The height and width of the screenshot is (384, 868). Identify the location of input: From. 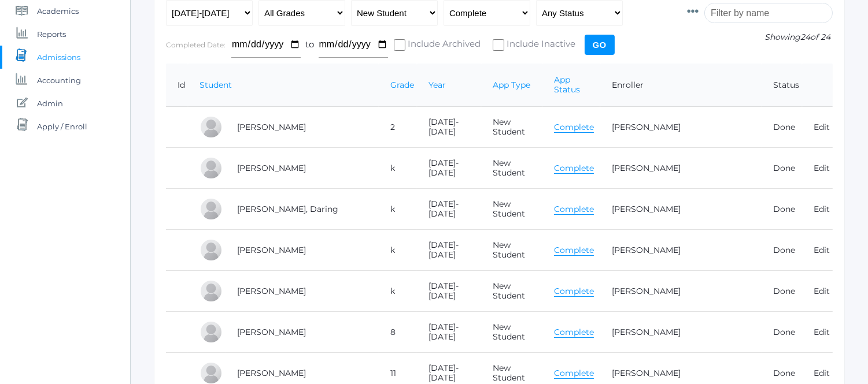
(266, 45).